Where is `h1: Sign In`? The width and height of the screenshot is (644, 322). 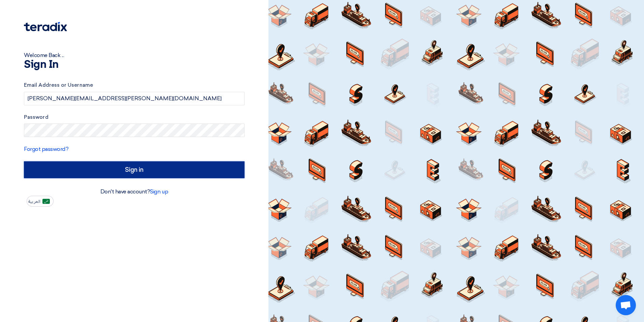 h1: Sign In is located at coordinates (134, 64).